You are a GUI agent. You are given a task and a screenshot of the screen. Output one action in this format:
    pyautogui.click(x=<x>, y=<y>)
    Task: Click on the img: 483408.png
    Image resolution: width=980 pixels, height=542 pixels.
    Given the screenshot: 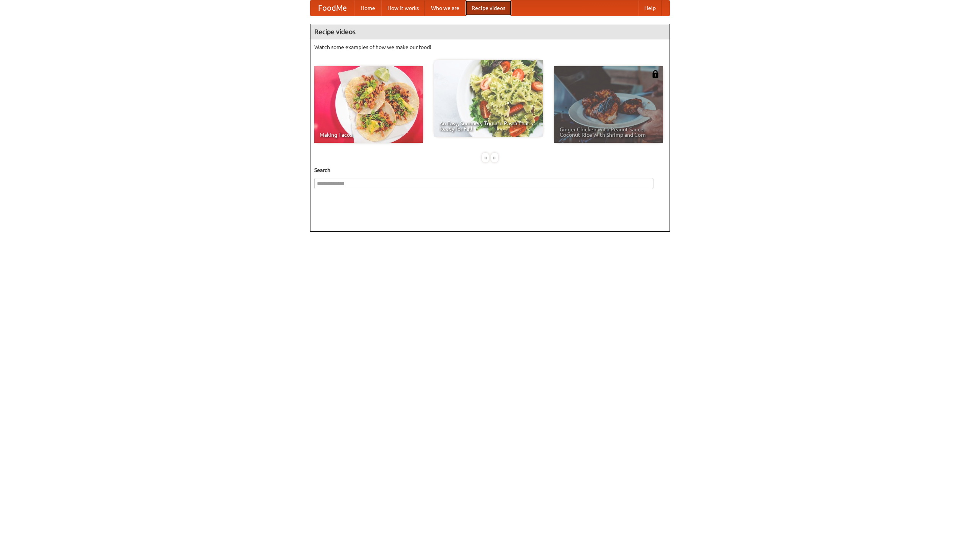 What is the action you would take?
    pyautogui.click(x=656, y=74)
    